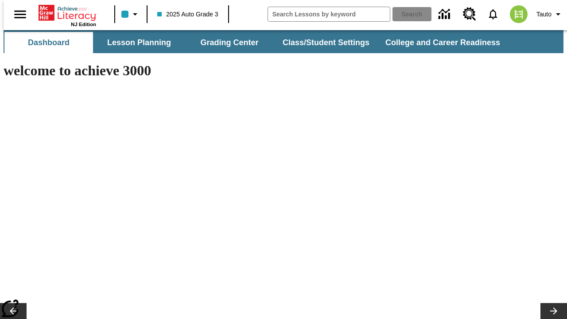 Image resolution: width=567 pixels, height=319 pixels. What do you see at coordinates (549, 14) in the screenshot?
I see `button: Profile/Settings` at bounding box center [549, 14].